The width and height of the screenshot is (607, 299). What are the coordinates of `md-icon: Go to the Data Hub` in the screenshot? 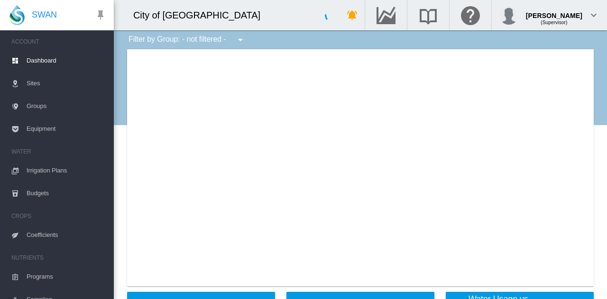 It's located at (386, 15).